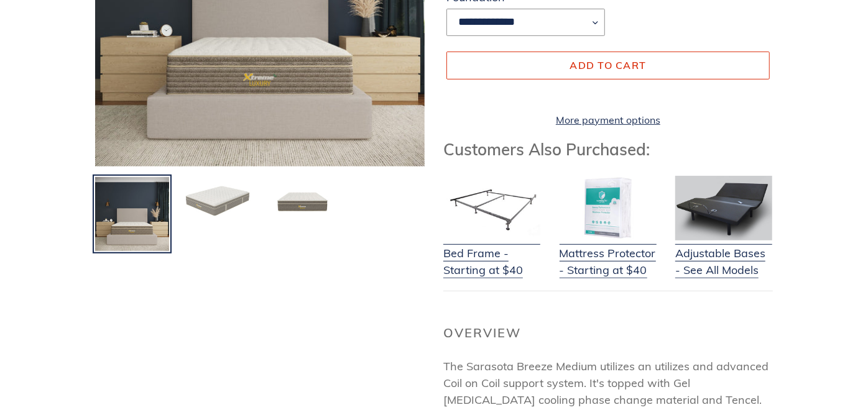 This screenshot has height=410, width=868. What do you see at coordinates (724, 208) in the screenshot?
I see `img: Adjustable Base` at bounding box center [724, 208].